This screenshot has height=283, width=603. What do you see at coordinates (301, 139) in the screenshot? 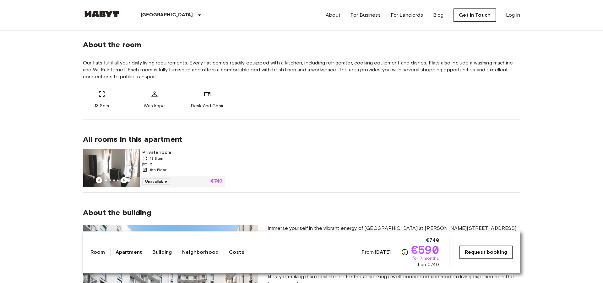
I see `span: All rooms in this apartment` at bounding box center [301, 139].